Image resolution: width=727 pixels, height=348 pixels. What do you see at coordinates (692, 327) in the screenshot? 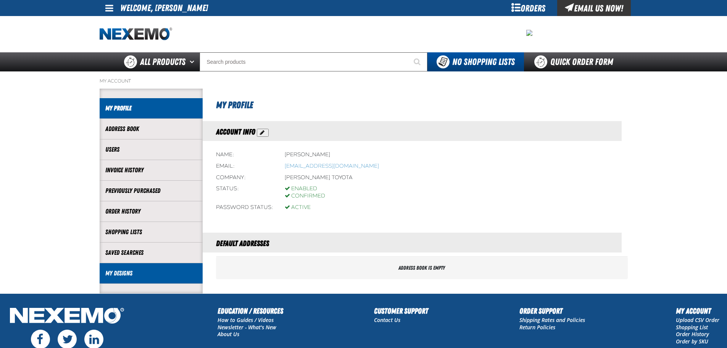
I see `a: Shopping List` at bounding box center [692, 327].